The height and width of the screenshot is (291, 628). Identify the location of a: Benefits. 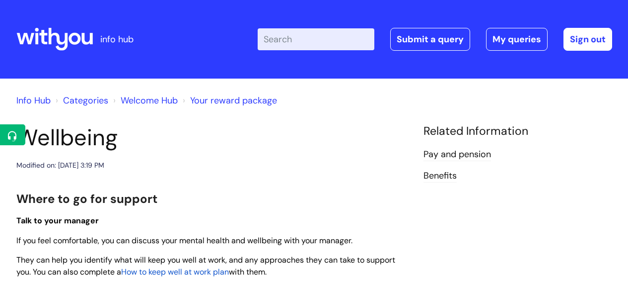
(440, 176).